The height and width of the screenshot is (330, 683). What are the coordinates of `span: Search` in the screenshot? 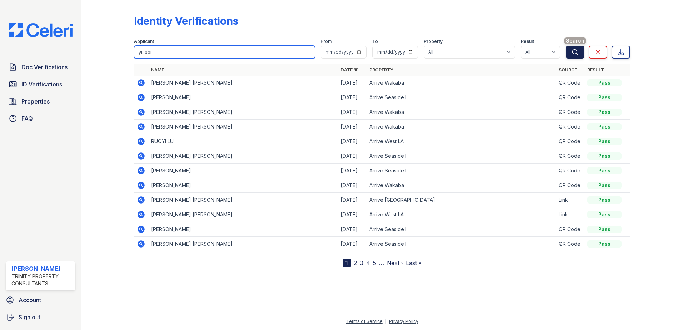 It's located at (575, 41).